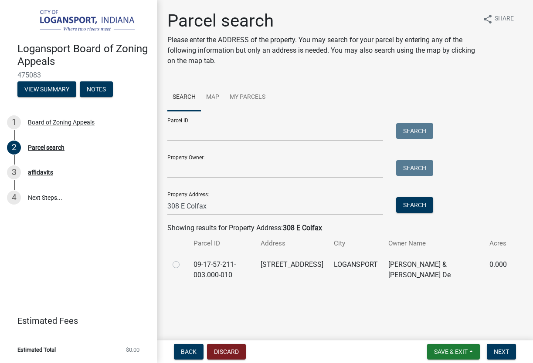  What do you see at coordinates (14, 198) in the screenshot?
I see `div: 4` at bounding box center [14, 198].